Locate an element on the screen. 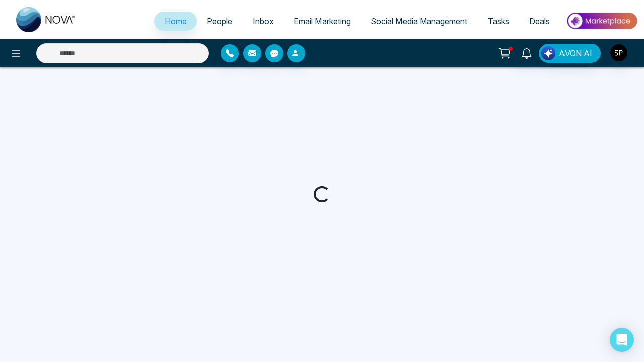 This screenshot has height=362, width=644. span: Email Marketing is located at coordinates (322, 21).